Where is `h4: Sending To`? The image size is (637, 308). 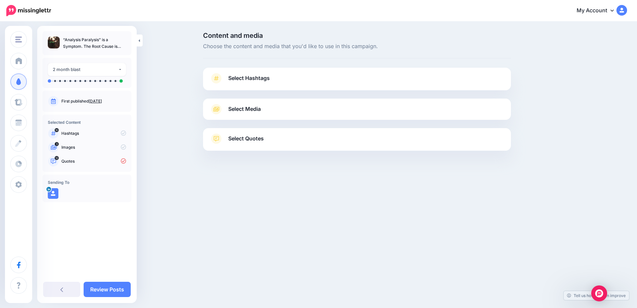 h4: Sending To is located at coordinates (87, 182).